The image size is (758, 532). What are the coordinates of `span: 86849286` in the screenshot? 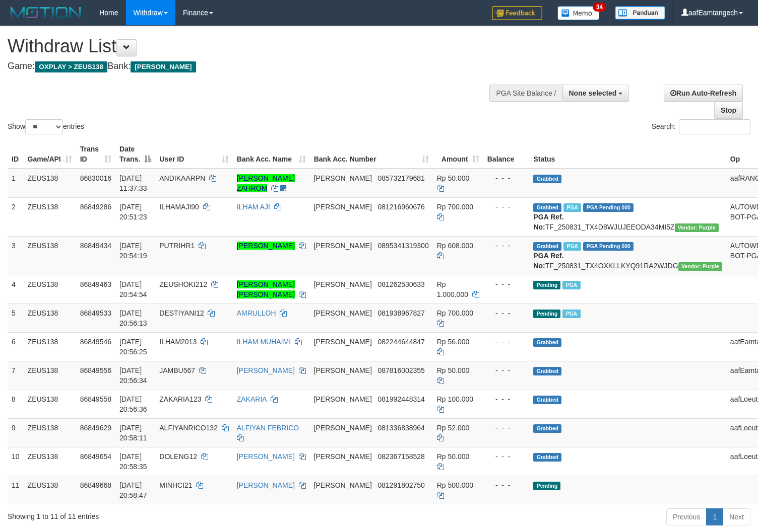 It's located at (95, 207).